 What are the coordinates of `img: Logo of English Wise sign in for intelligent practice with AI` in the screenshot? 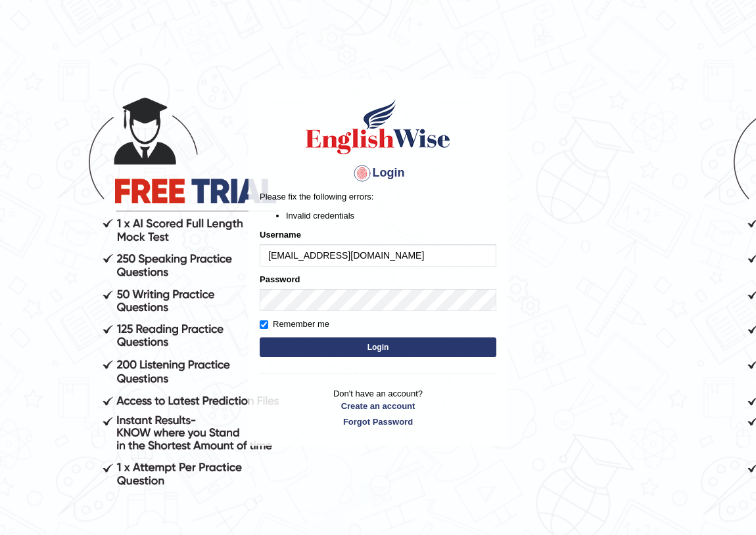 It's located at (378, 127).